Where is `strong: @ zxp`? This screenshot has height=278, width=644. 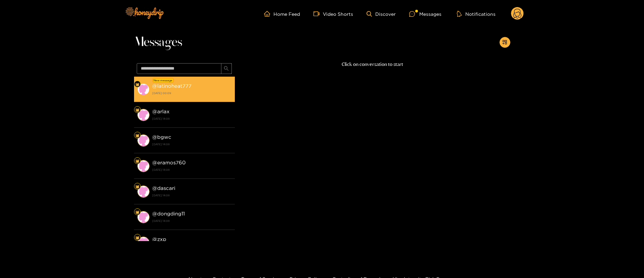
strong: @ zxp is located at coordinates (159, 239).